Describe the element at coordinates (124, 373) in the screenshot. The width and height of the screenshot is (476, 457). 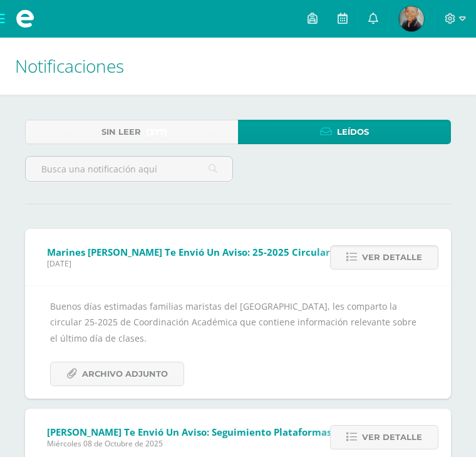
I see `span: Archivo Adjunto` at that location.